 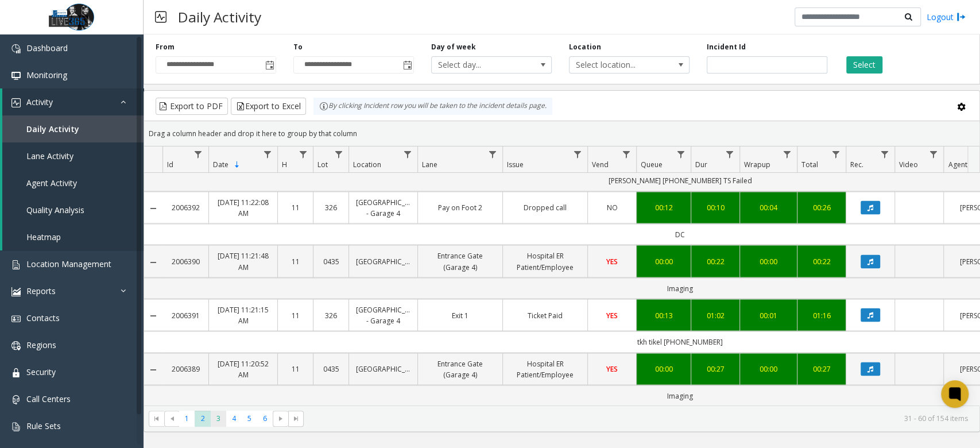 I want to click on label: To, so click(x=298, y=47).